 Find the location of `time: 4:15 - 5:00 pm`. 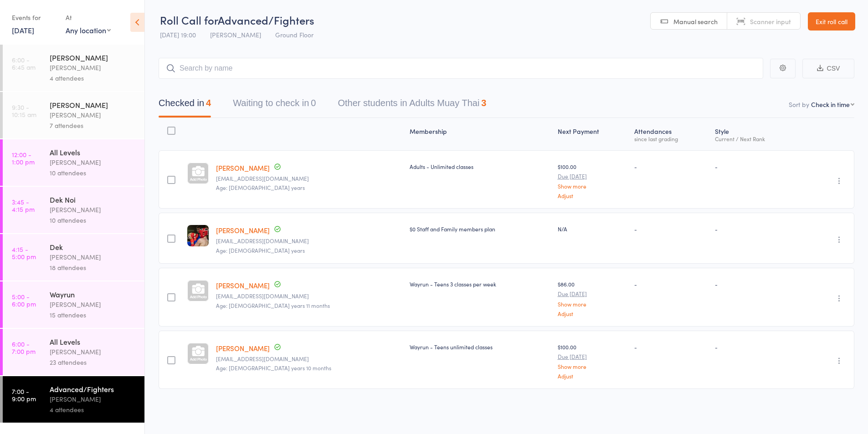

time: 4:15 - 5:00 pm is located at coordinates (24, 253).